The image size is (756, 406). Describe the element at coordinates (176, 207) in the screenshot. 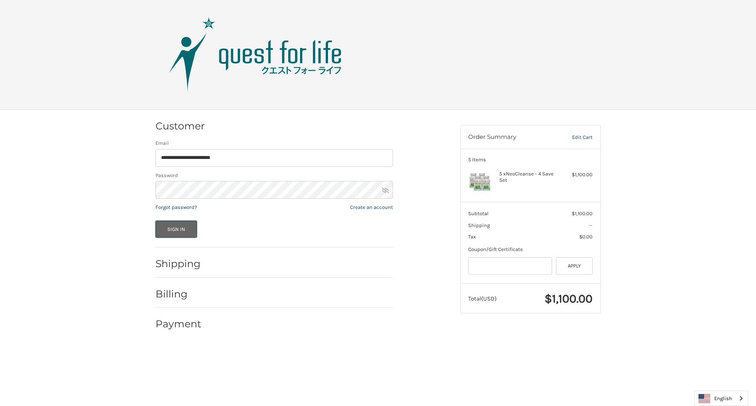

I see `a: Forgot password?` at that location.